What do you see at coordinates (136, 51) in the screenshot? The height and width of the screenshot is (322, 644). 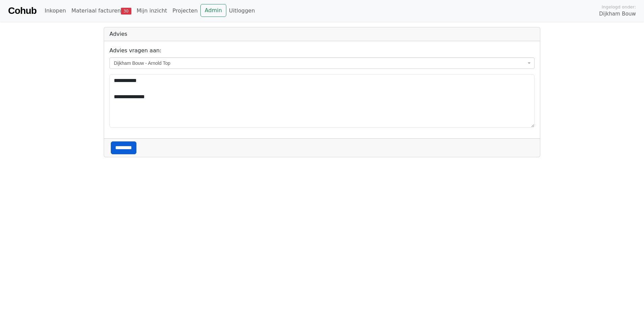 I see `label: Advies vragen aan:` at bounding box center [136, 51].